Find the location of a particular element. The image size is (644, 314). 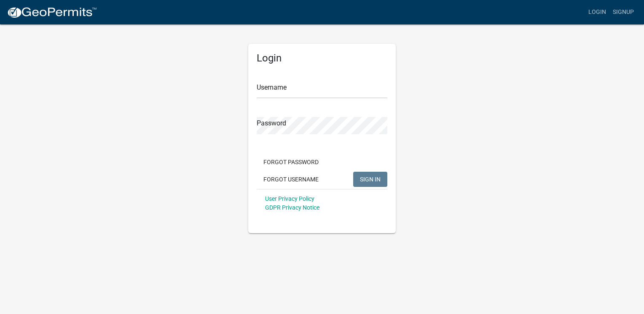

a: Login is located at coordinates (597, 12).